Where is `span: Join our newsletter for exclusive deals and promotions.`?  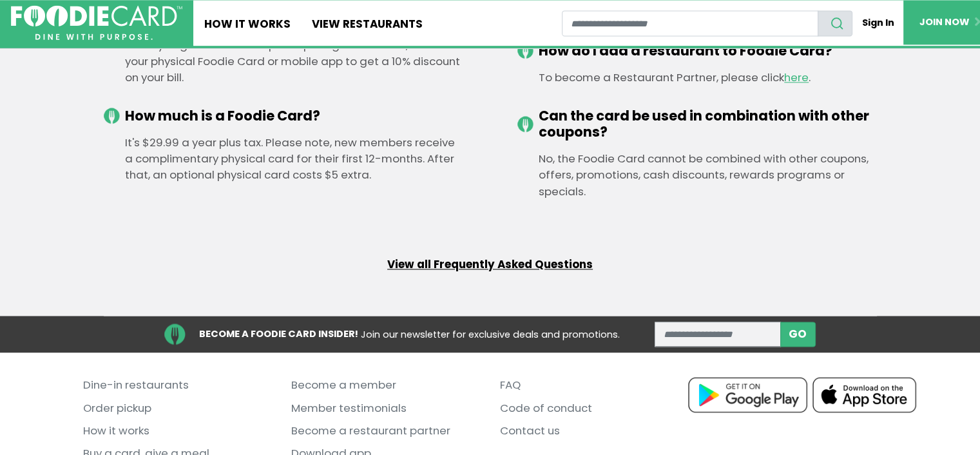 span: Join our newsletter for exclusive deals and promotions. is located at coordinates (490, 335).